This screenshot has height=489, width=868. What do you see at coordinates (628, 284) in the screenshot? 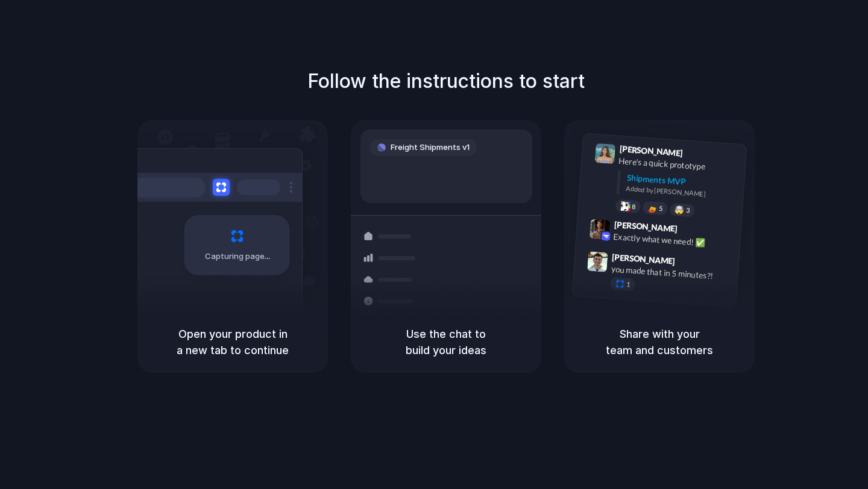
I see `span: 1` at bounding box center [628, 284].